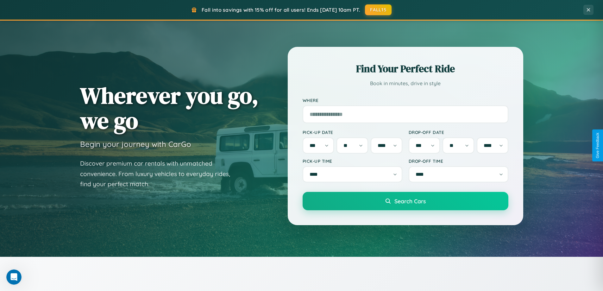 This screenshot has width=603, height=291. What do you see at coordinates (169, 108) in the screenshot?
I see `h1: Wherever you go, we go` at bounding box center [169, 108].